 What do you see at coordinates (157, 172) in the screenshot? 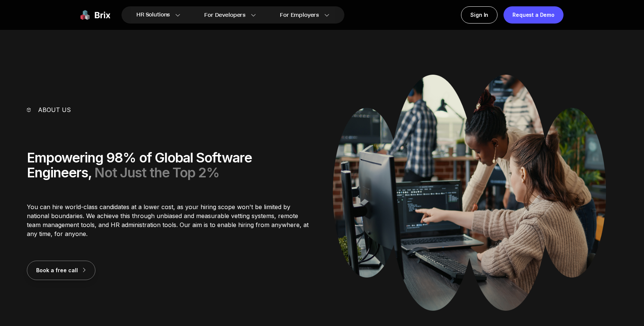
I see `span: Not Just the Top 2%` at bounding box center [157, 172].